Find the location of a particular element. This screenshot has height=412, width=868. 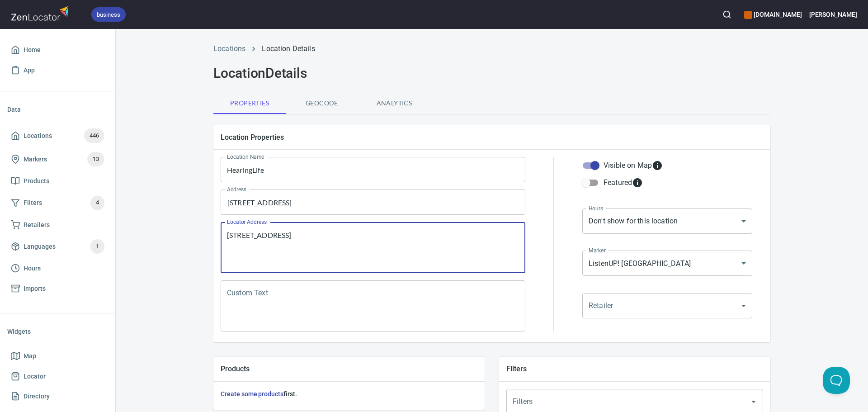

span: Retailers is located at coordinates (36, 225).